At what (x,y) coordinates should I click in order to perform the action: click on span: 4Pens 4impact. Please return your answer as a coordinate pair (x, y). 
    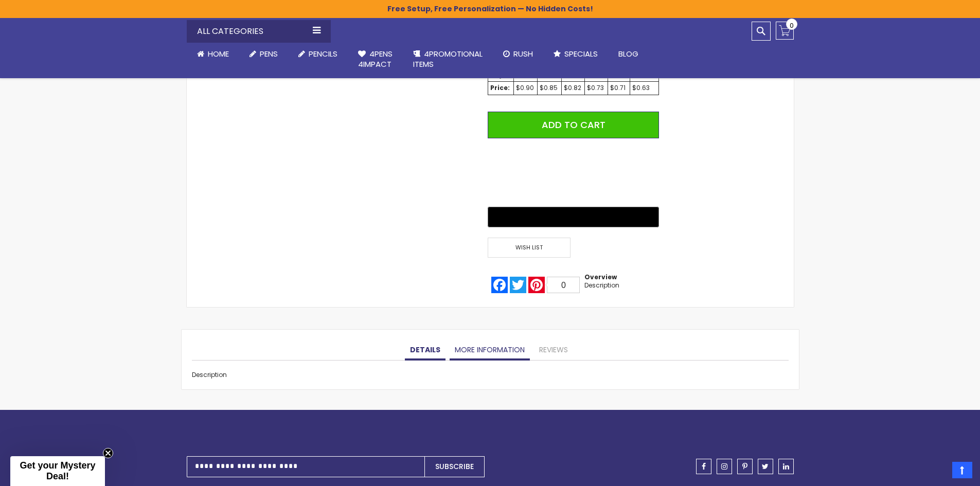
    Looking at the image, I should click on (375, 59).